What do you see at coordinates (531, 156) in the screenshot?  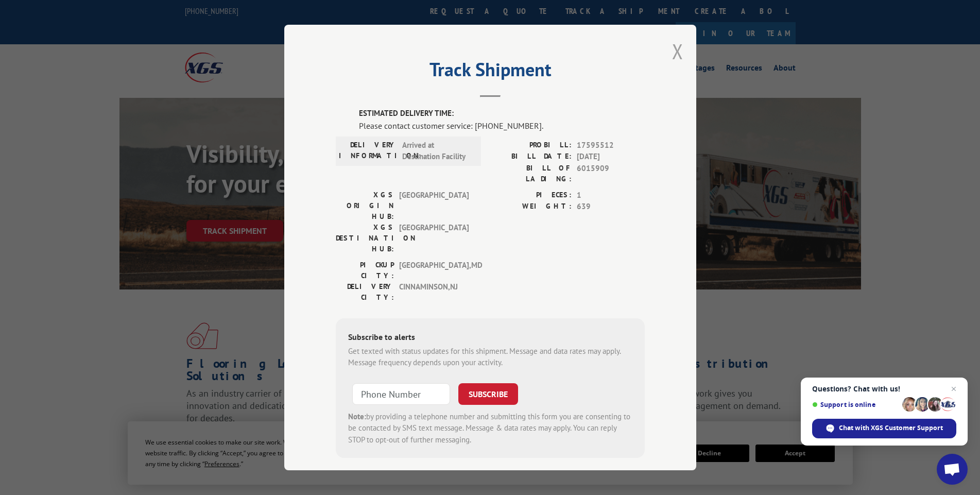 I see `label: BILL DATE:` at bounding box center [531, 156].